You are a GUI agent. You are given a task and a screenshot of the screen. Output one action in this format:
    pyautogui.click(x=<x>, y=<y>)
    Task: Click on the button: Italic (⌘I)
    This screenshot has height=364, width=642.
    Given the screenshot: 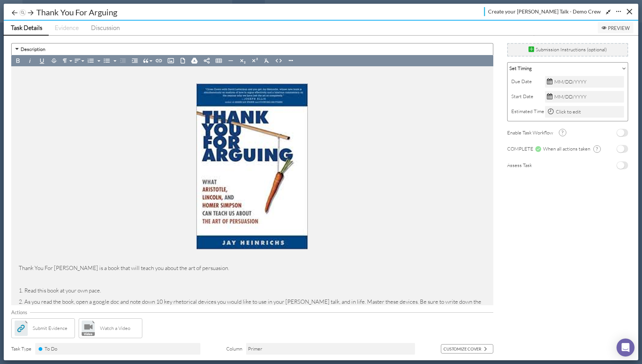 What is the action you would take?
    pyautogui.click(x=30, y=61)
    